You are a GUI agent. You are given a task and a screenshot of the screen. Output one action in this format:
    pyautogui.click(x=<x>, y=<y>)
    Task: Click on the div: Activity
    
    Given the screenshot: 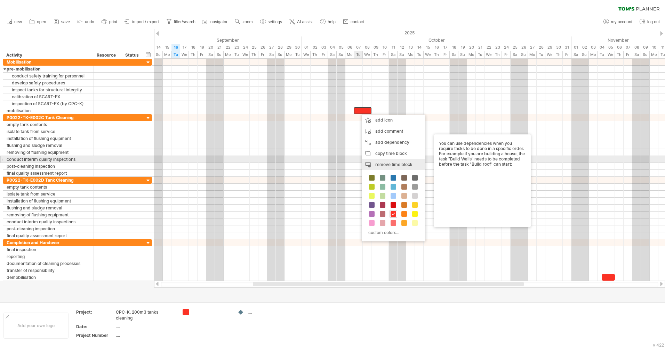 What is the action you would take?
    pyautogui.click(x=48, y=55)
    